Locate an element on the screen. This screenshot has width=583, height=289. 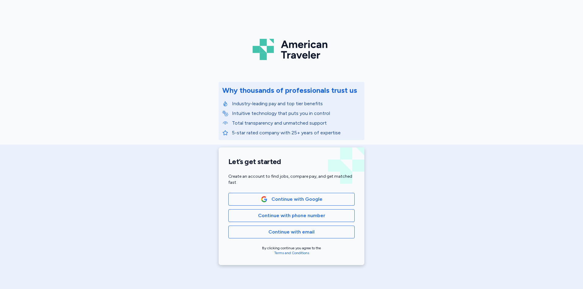
p: 5-star rated company with 25+ years of expertise is located at coordinates (296, 133).